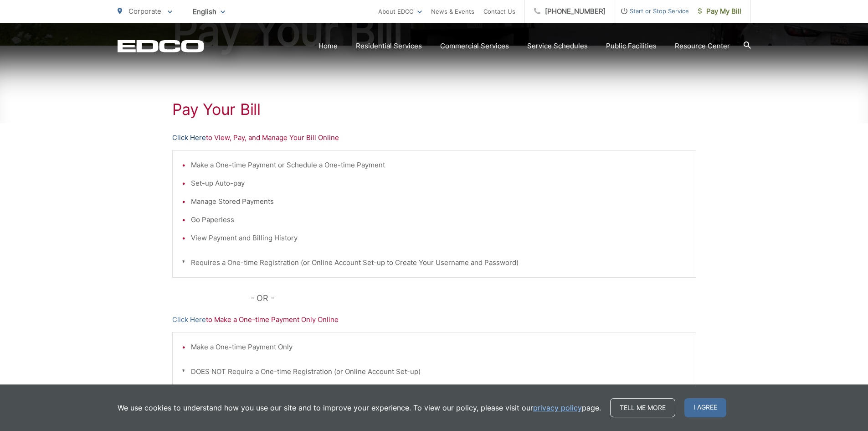  Describe the element at coordinates (400, 12) in the screenshot. I see `a: About EDCO` at that location.